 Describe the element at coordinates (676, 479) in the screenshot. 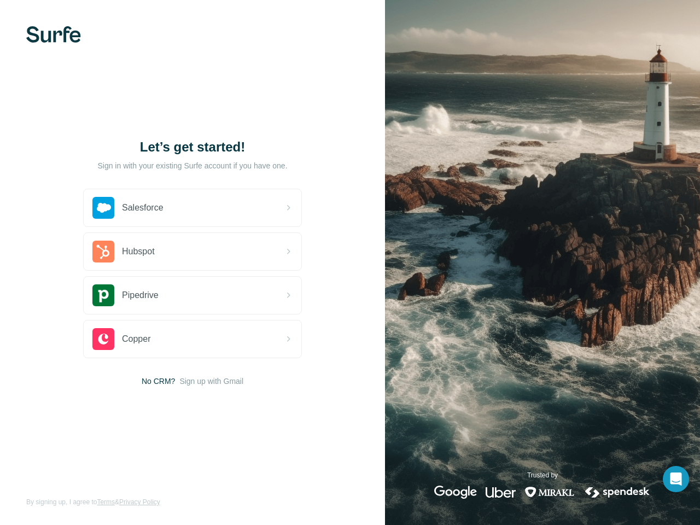

I see `div: Open Intercom Messenger` at that location.